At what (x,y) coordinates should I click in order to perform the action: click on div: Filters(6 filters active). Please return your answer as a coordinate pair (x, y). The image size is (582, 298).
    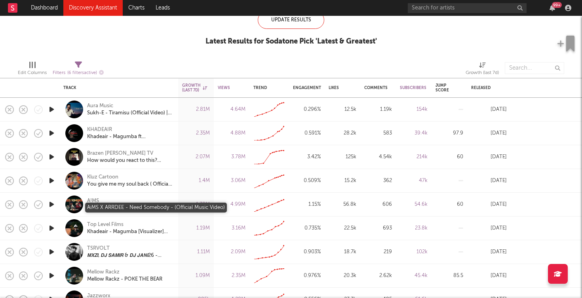
    Looking at the image, I should click on (78, 70).